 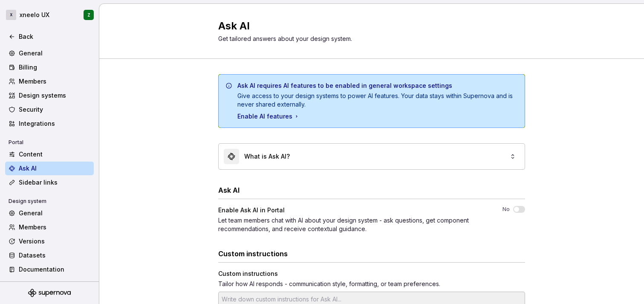 What do you see at coordinates (285, 38) in the screenshot?
I see `span: Get tailored answers about your design system.` at bounding box center [285, 38].